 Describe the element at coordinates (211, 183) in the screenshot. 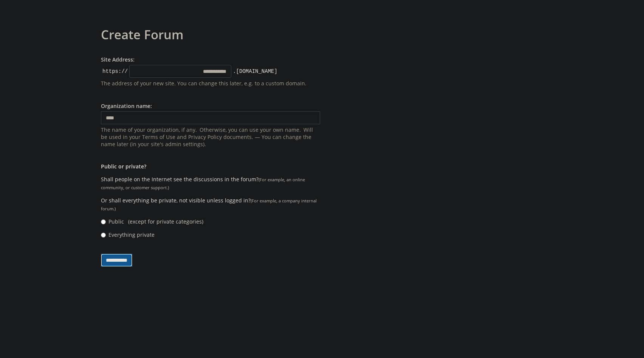

I see `p: Shall people on the Internet see the discussions in the forum?` at that location.